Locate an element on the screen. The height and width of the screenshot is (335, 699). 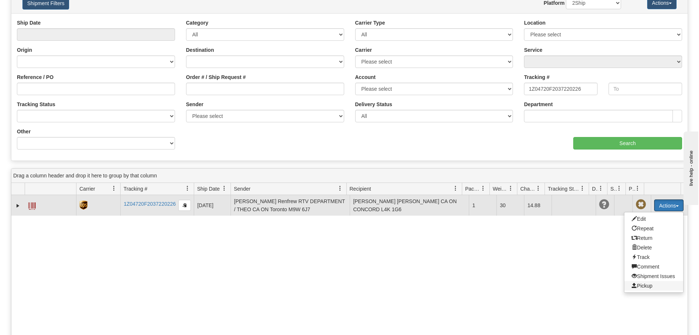
a: Recipient filter column settings is located at coordinates (456, 189).